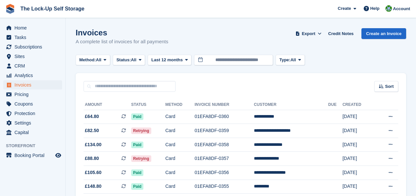  Describe the element at coordinates (93, 173) in the screenshot. I see `span: £105.60` at that location.